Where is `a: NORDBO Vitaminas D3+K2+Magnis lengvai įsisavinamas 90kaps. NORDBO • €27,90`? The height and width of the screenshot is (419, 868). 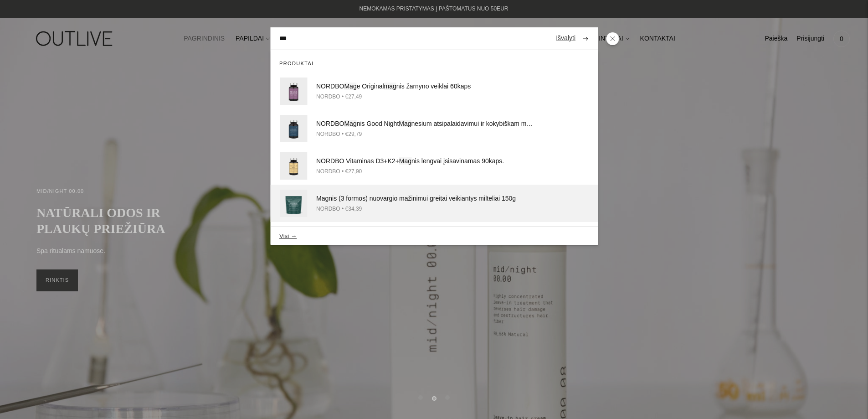 a: NORDBO Vitaminas D3+K2+Magnis lengvai įsisavinamas 90kaps. NORDBO • €27,90 is located at coordinates (434, 166).